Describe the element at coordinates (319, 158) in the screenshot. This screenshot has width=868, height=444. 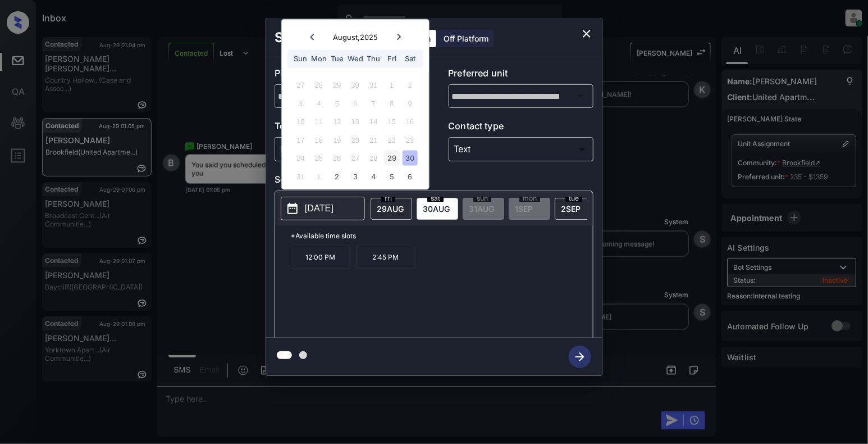
I see `div: Not available Monday, August 25th, 2025` at that location.